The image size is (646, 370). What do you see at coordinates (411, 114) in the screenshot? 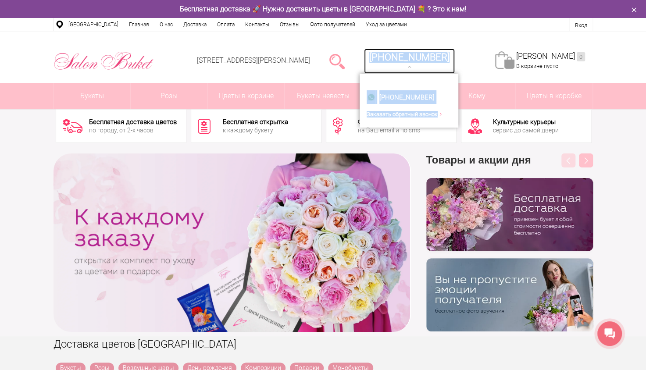
I see `div: Заказать обратный звонок` at bounding box center [411, 114].